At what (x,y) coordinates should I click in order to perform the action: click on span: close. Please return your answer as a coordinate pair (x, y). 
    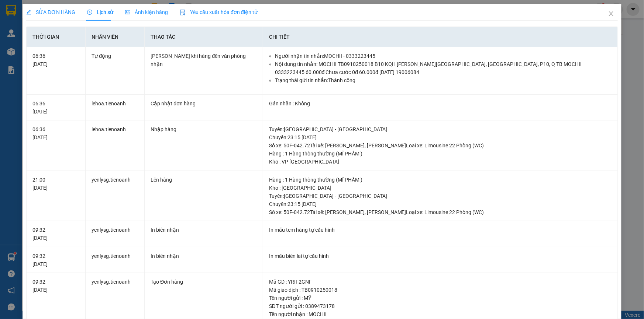
    Looking at the image, I should click on (611, 14).